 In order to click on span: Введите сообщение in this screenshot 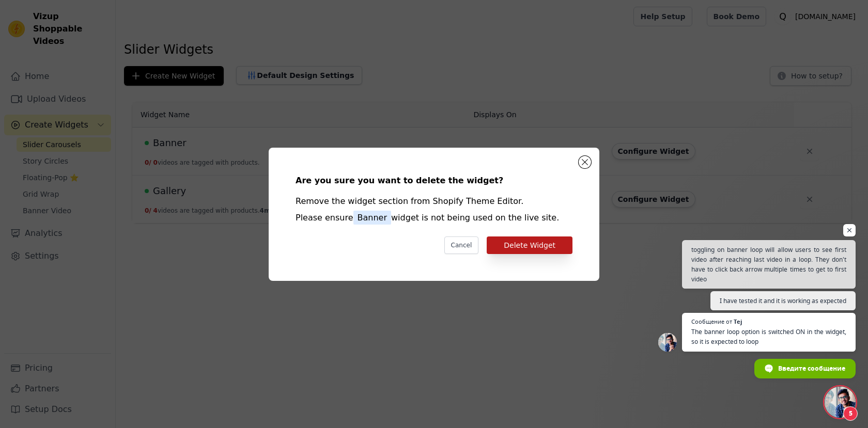, I will do `click(812, 368)`.